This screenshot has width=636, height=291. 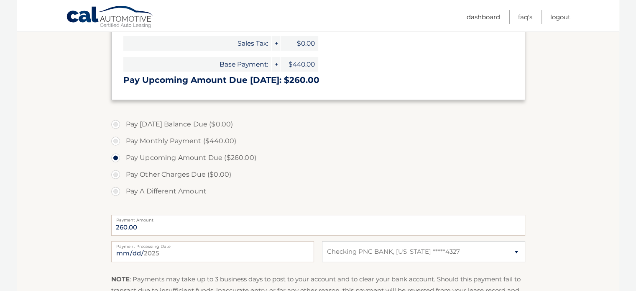 What do you see at coordinates (299, 43) in the screenshot?
I see `span: $0.00` at bounding box center [299, 43].